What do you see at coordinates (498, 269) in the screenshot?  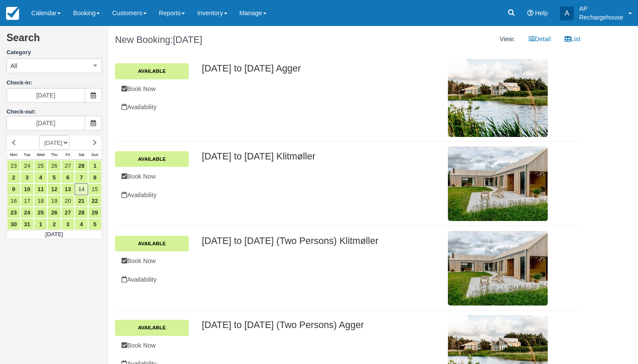 I see `img: M45-1` at bounding box center [498, 269].